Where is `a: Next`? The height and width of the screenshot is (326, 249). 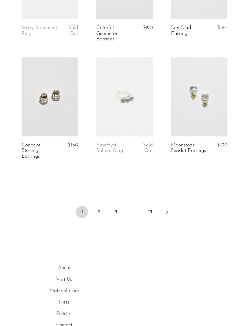
a: Next is located at coordinates (167, 213).